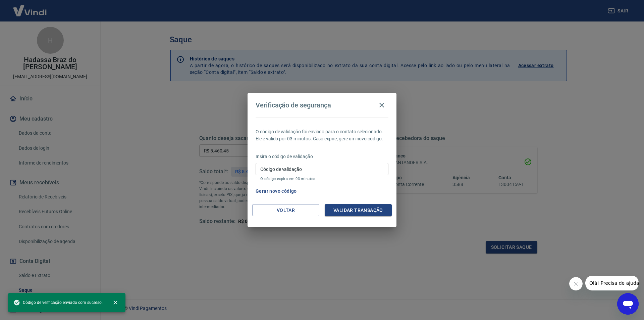 Image resolution: width=644 pixels, height=320 pixels. What do you see at coordinates (30, 8) in the screenshot?
I see `span: Olá! Precisa de ajuda?` at bounding box center [30, 8].